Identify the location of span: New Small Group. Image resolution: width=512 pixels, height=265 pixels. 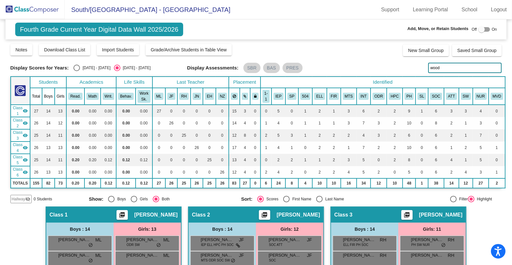
(426, 50).